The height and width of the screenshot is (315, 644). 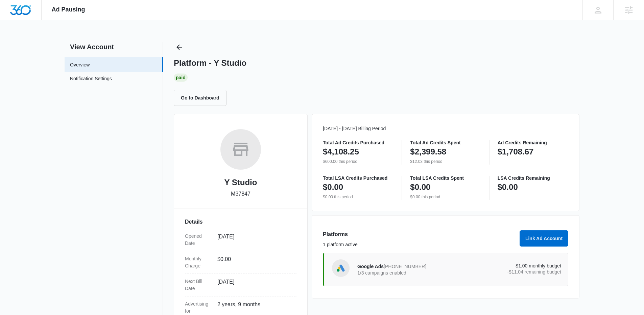 What do you see at coordinates (445, 143) in the screenshot?
I see `p: Total Ad Credits Spent` at bounding box center [445, 143].